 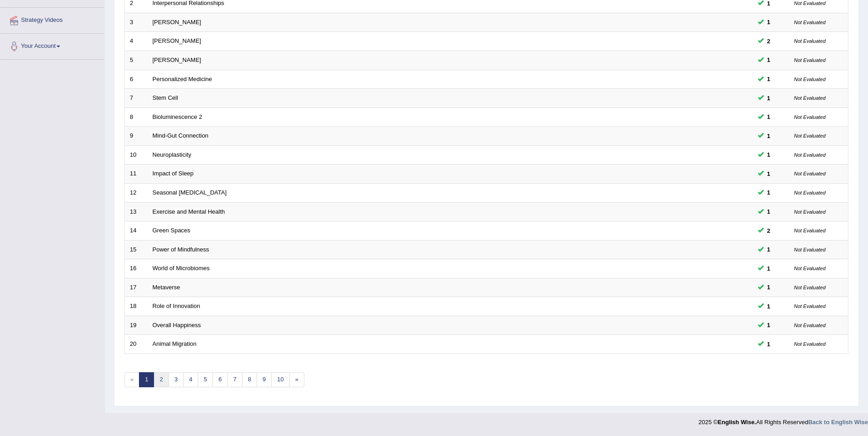 I want to click on td: 13, so click(x=136, y=212).